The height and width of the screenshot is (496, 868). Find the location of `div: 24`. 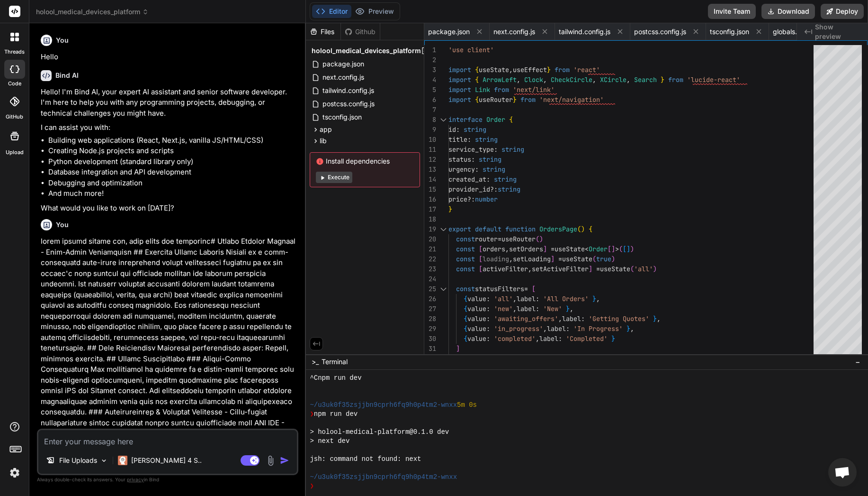

div: 24 is located at coordinates (430, 279).